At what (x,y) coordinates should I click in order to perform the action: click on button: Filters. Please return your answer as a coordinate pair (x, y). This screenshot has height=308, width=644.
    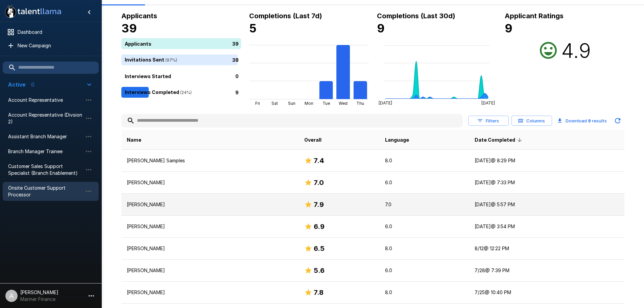
    Looking at the image, I should click on (488, 121).